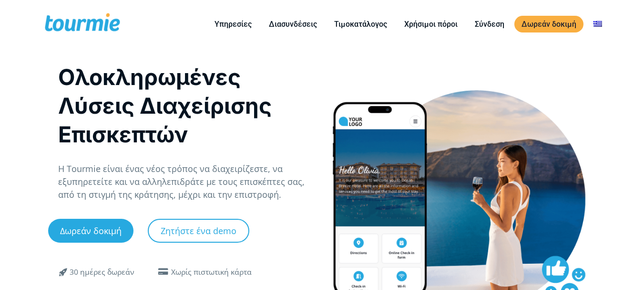  What do you see at coordinates (293, 24) in the screenshot?
I see `a: Διασυνδέσεις` at bounding box center [293, 24].